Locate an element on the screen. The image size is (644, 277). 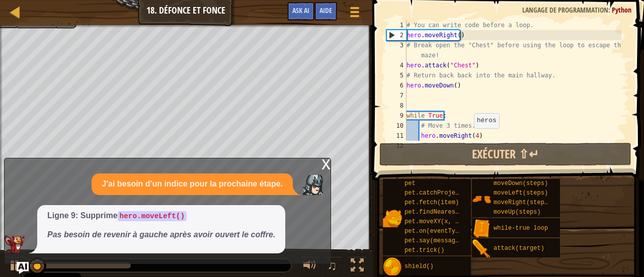
span: while-true loop is located at coordinates (521, 228).